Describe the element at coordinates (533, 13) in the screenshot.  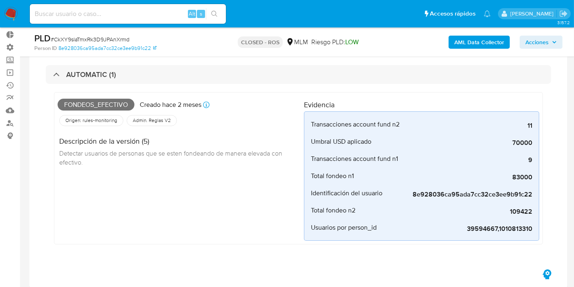
I see `p: carlos.obholz@mercadolibre.com` at that location.